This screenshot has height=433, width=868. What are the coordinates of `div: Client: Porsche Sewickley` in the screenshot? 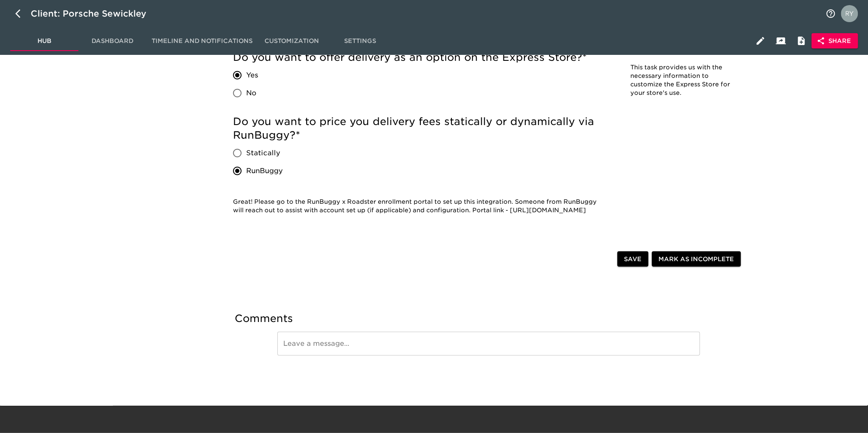 It's located at (95, 13).